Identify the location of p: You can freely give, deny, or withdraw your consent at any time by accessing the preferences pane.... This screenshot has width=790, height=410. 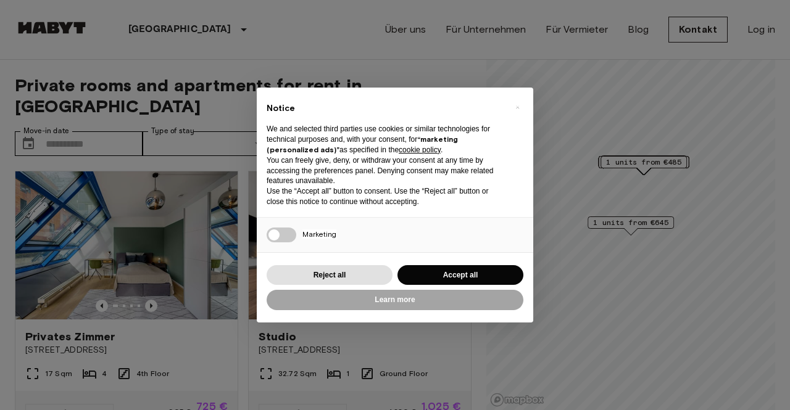
(385, 171).